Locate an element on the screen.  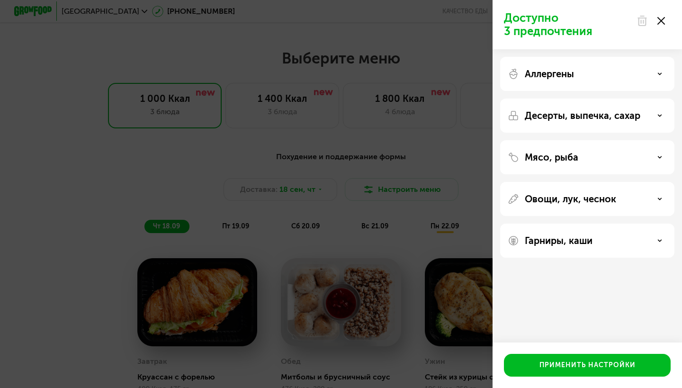
p: Доступно 3 предпочтения is located at coordinates (568, 25).